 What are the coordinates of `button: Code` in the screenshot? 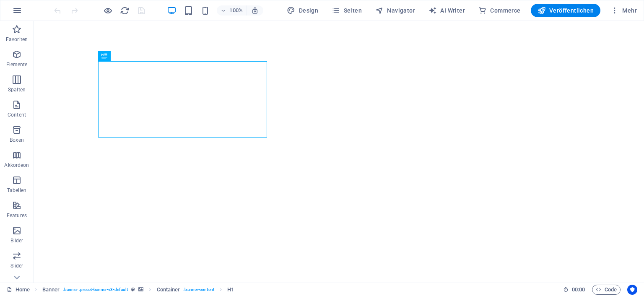 It's located at (606, 290).